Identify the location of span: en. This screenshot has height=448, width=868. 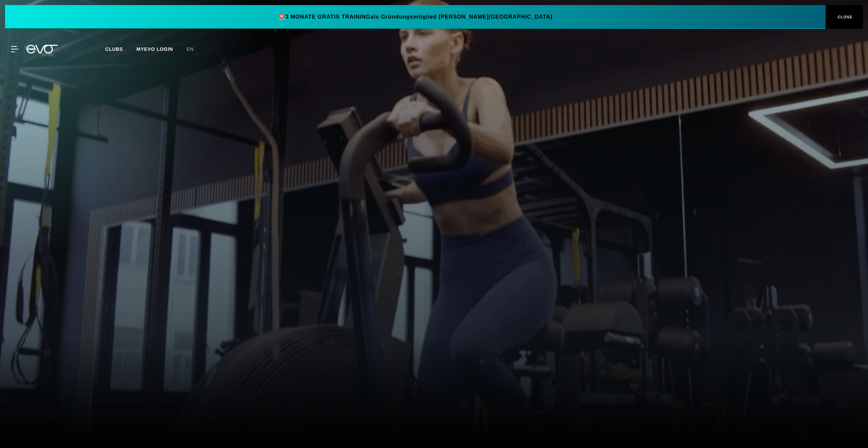
(190, 49).